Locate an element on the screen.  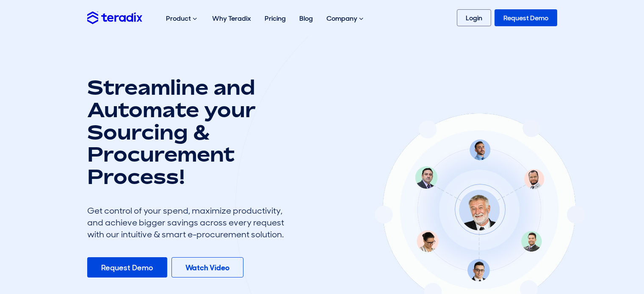
a: Watch Video is located at coordinates (207, 267).